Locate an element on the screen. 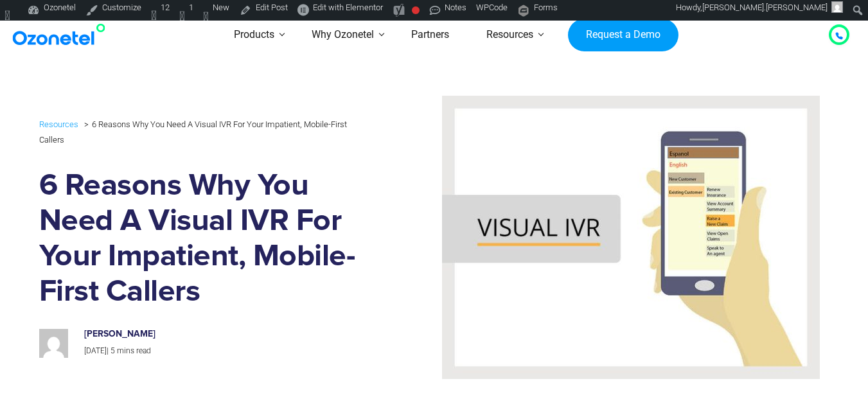 The image size is (868, 397). a: Request a Demo is located at coordinates (623, 35).